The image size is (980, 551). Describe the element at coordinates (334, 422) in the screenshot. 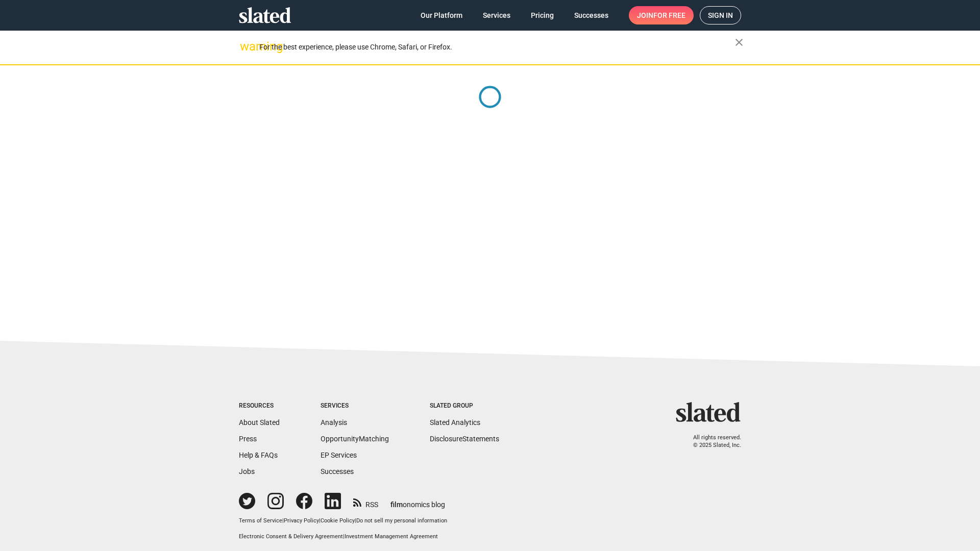

I see `a: Analysis` at that location.